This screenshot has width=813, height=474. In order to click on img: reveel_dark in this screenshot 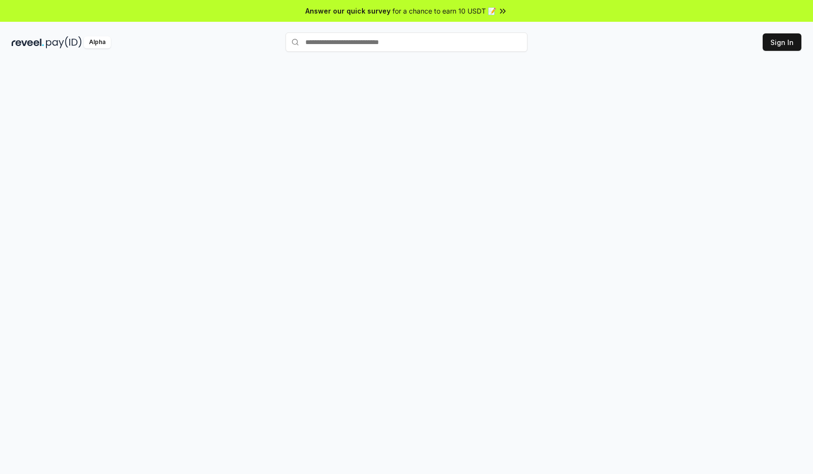, I will do `click(28, 42)`.